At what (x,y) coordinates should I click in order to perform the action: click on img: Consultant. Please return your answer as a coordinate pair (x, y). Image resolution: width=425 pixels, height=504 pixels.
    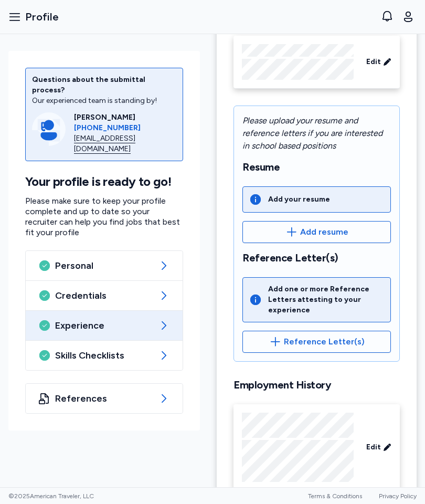
    Looking at the image, I should click on (49, 129).